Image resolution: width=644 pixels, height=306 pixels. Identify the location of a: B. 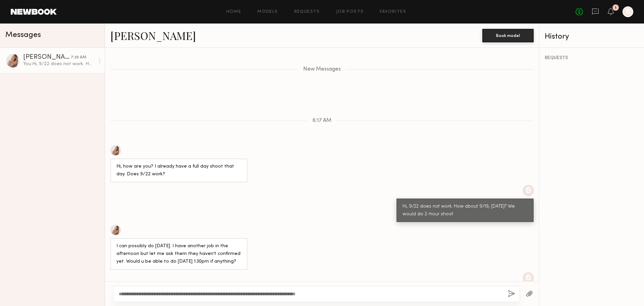
(628, 12).